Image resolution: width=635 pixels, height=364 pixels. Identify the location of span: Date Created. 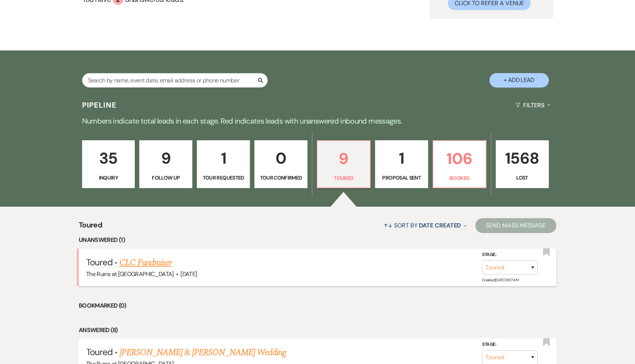
(440, 225).